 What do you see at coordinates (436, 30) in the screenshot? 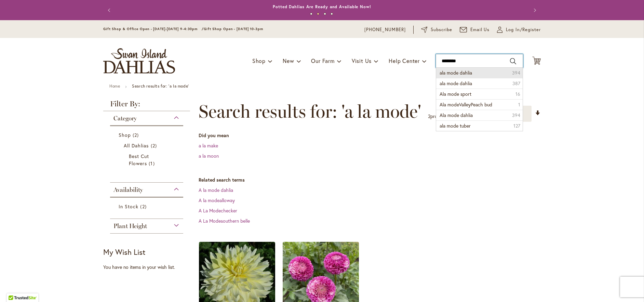
I see `a: Subscribe` at bounding box center [436, 30].